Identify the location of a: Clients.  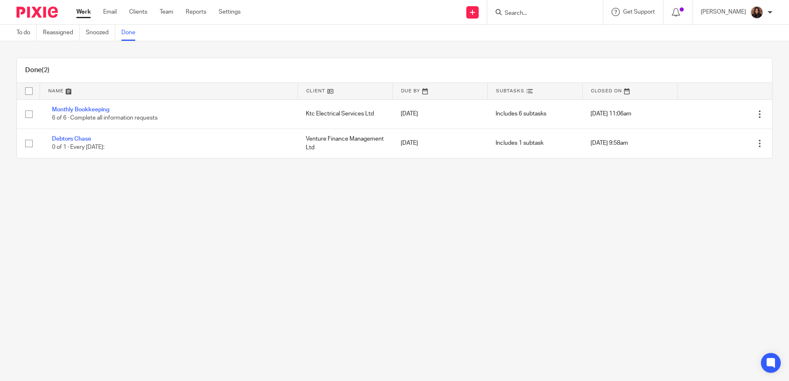
(138, 12).